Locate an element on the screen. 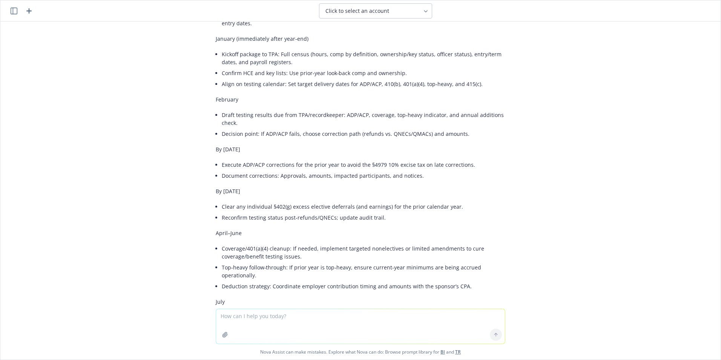 The width and height of the screenshot is (721, 360). p: February is located at coordinates (360, 99).